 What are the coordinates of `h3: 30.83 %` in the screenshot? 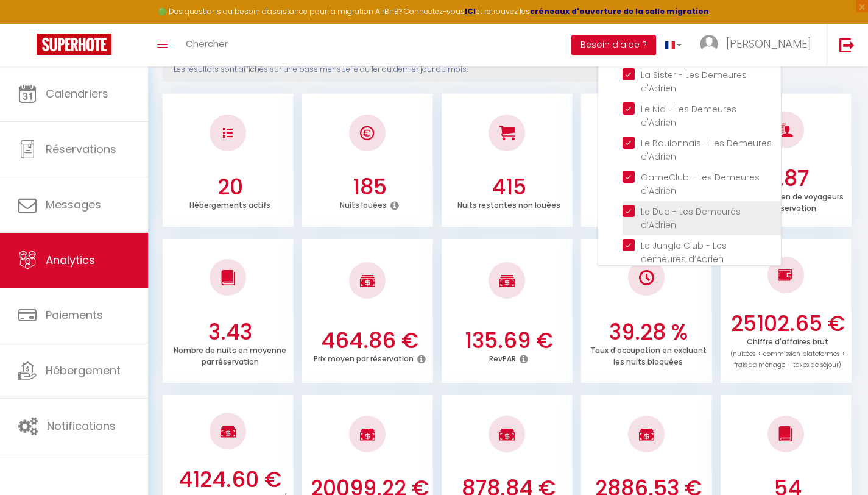 It's located at (649, 187).